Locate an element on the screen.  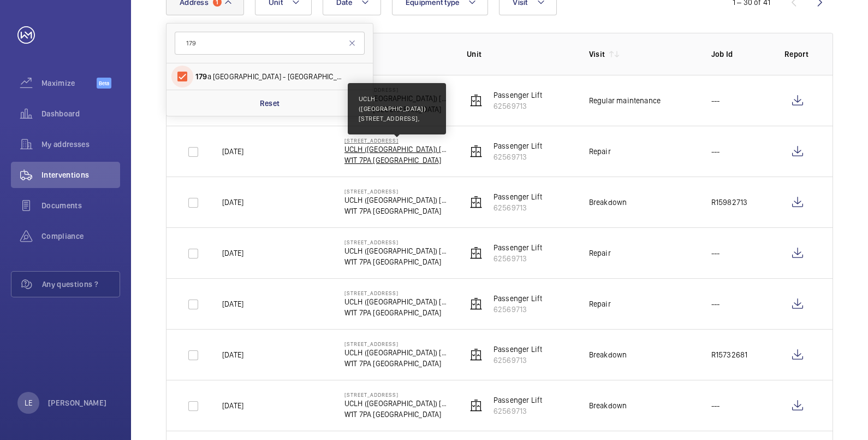
p: Reset is located at coordinates (269, 103).